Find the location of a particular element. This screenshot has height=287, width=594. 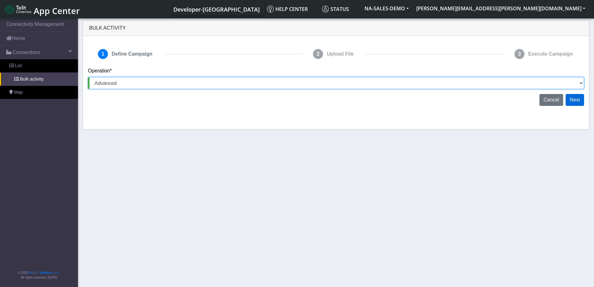

button: 3Execute Campaign is located at coordinates (544, 54).